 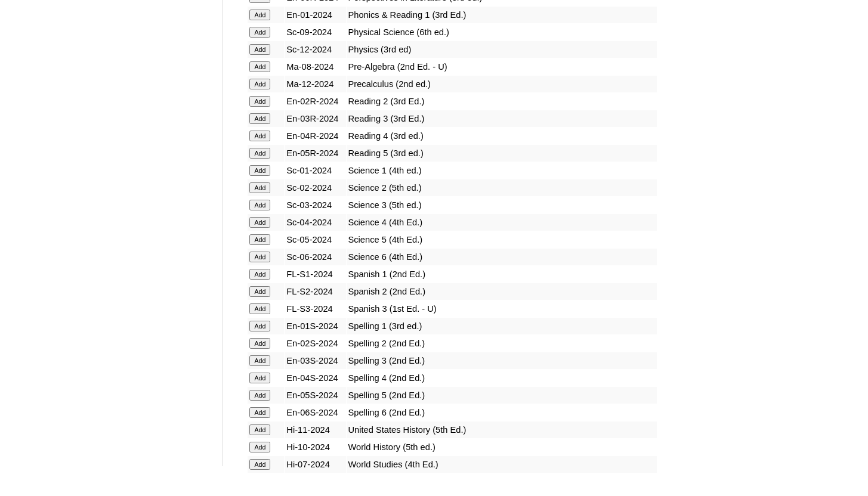 I want to click on td: Sc-03-2024, so click(x=314, y=205).